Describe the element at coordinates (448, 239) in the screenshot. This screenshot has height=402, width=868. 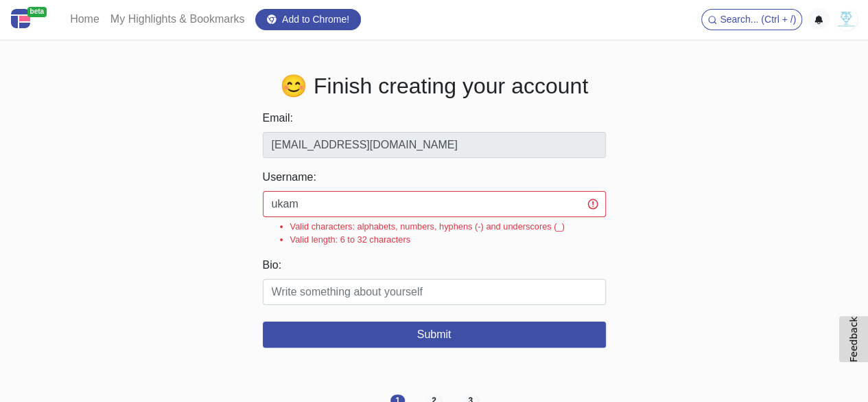
I see `li: Valid length: 6 to 32 characters` at that location.